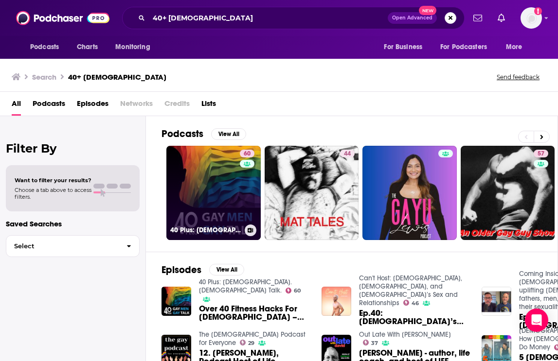 This screenshot has height=361, width=558. I want to click on button: Send feedback, so click(518, 77).